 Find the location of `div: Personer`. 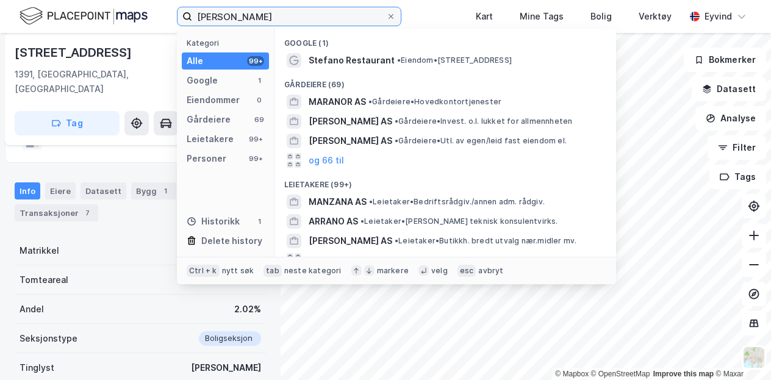

div: Personer is located at coordinates (206, 159).